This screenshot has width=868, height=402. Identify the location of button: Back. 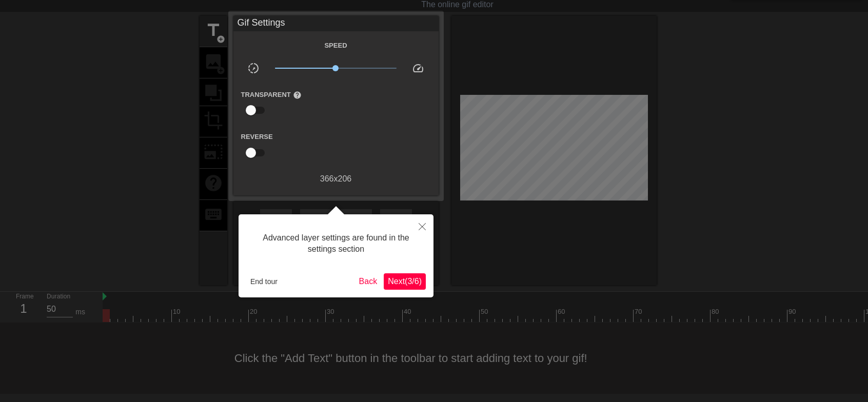
(368, 281).